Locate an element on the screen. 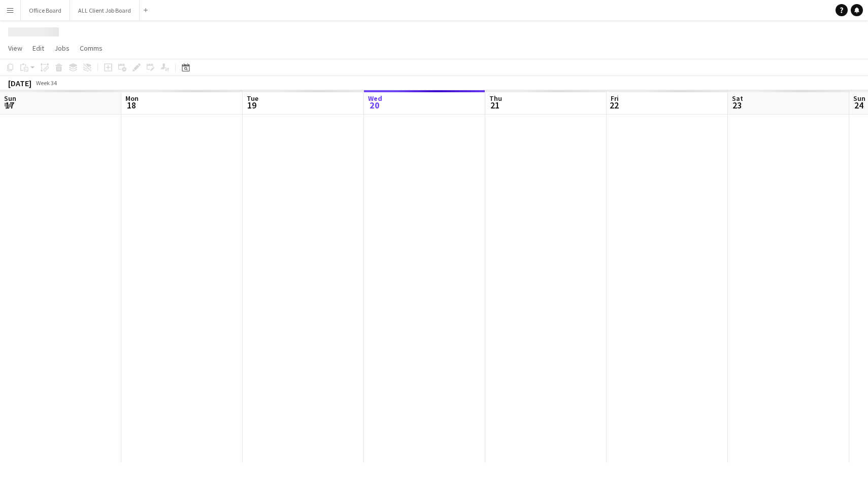  span: 19 is located at coordinates (251, 105).